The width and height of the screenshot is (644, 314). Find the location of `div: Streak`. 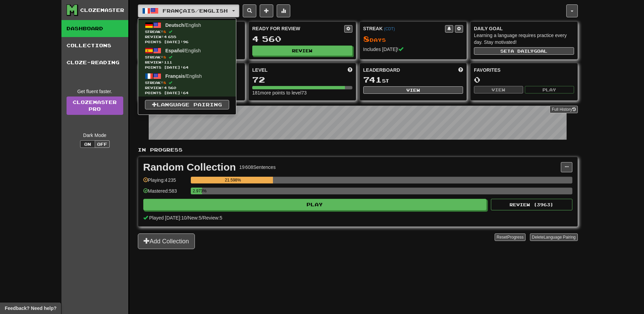

div: Streak is located at coordinates (404, 28).